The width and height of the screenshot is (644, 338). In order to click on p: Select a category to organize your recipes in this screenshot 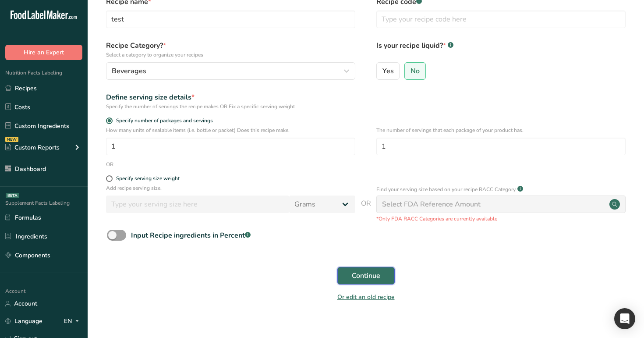, I will do `click(230, 55)`.